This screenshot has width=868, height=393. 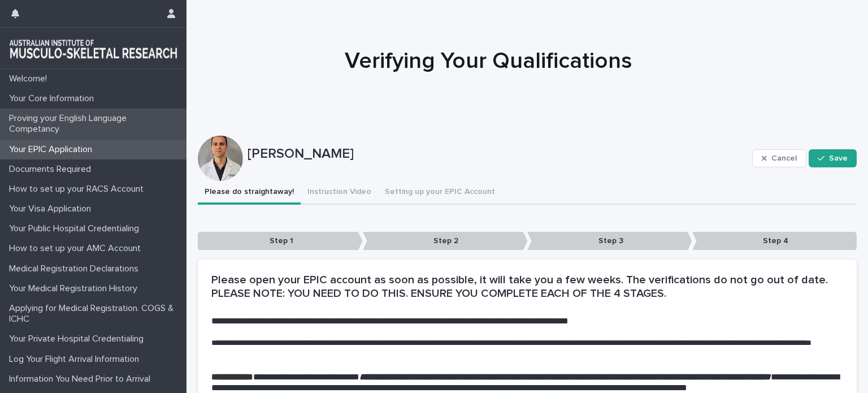 What do you see at coordinates (249, 193) in the screenshot?
I see `button: Please do straightaway!` at bounding box center [249, 193].